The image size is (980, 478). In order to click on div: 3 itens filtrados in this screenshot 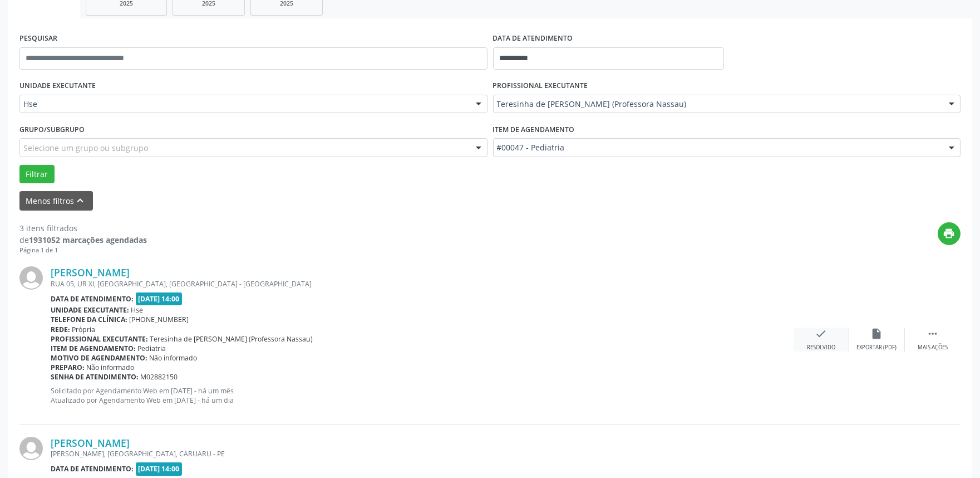, I will do `click(83, 228)`.